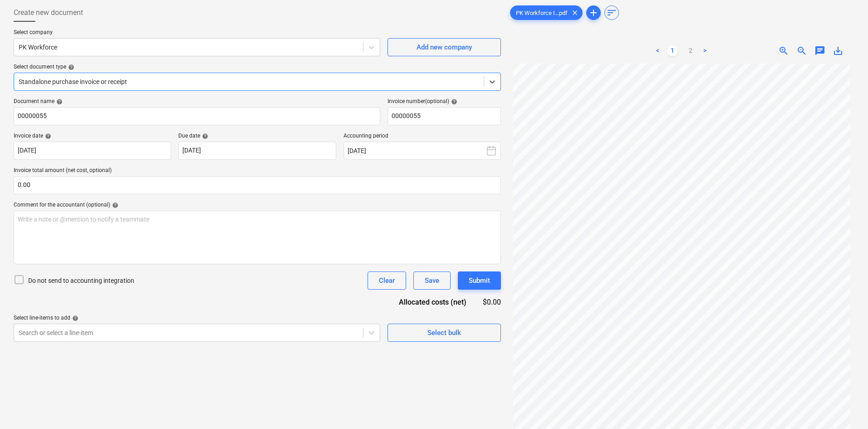  I want to click on div: Select line-items to add, so click(197, 318).